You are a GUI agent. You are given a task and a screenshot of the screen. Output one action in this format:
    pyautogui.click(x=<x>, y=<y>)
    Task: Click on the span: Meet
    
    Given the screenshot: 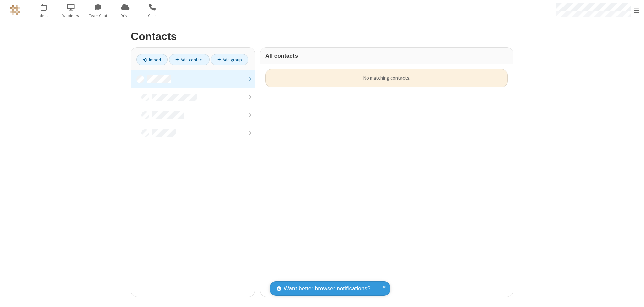 What is the action you would take?
    pyautogui.click(x=44, y=16)
    